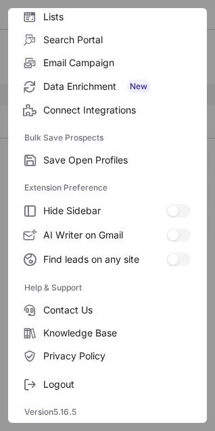  Describe the element at coordinates (107, 63) in the screenshot. I see `label: Email Campaign` at that location.